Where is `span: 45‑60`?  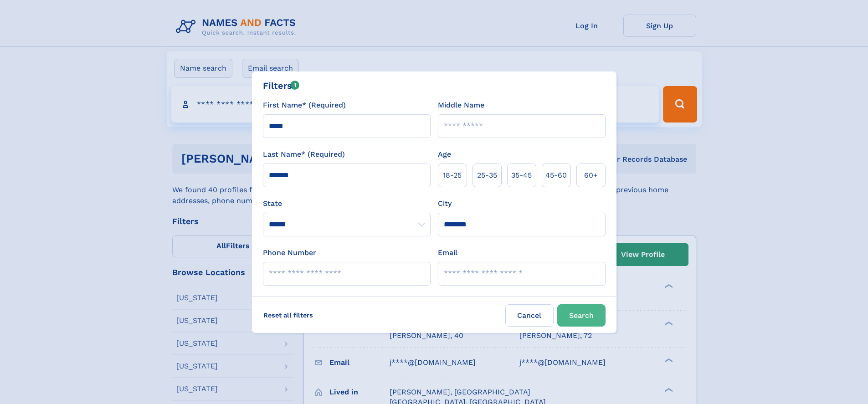 span: 45‑60 is located at coordinates (556, 175).